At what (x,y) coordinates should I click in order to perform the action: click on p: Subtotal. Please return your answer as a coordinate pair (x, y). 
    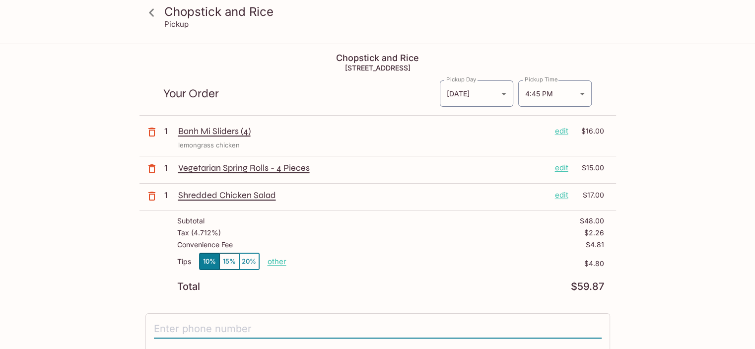
    Looking at the image, I should click on (191, 221).